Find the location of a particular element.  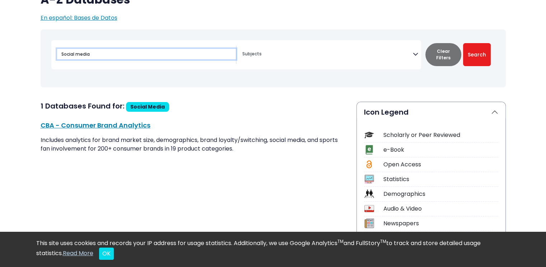

nav: Search filters is located at coordinates (273, 58).